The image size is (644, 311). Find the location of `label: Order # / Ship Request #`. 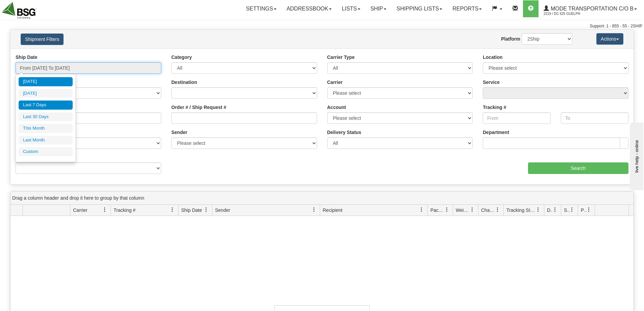

label: Order # / Ship Request # is located at coordinates (199, 107).